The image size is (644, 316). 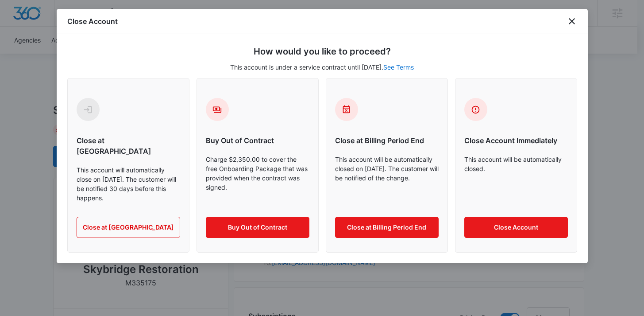 I want to click on h6: Buy Out of Contract, so click(x=258, y=140).